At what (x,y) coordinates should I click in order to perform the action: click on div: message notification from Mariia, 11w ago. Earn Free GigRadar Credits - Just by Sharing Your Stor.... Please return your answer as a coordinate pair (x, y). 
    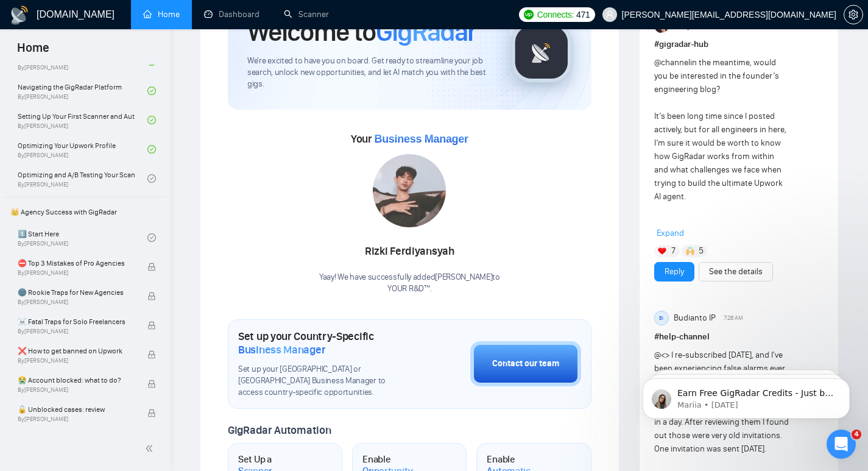
    Looking at the image, I should click on (122, 46).